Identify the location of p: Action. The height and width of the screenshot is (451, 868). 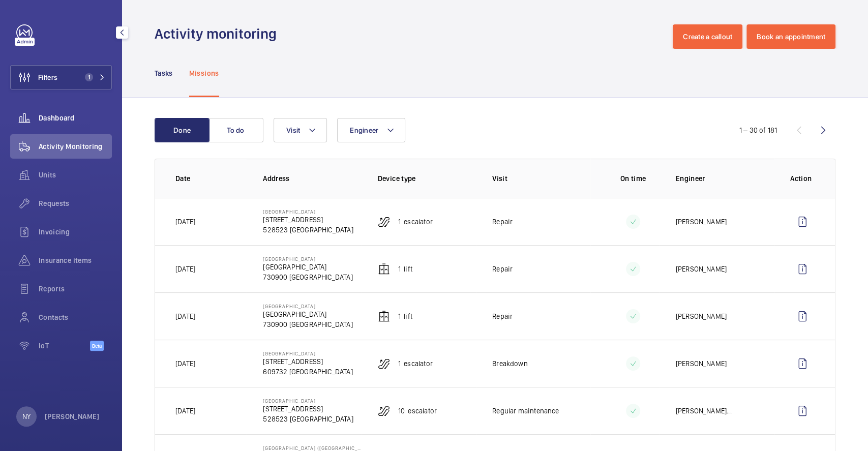
(802, 179).